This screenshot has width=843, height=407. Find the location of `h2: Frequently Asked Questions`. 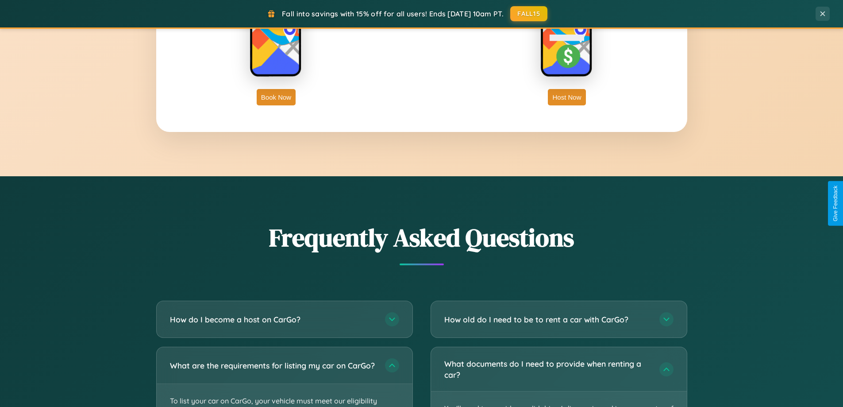

h2: Frequently Asked Questions is located at coordinates (422, 237).